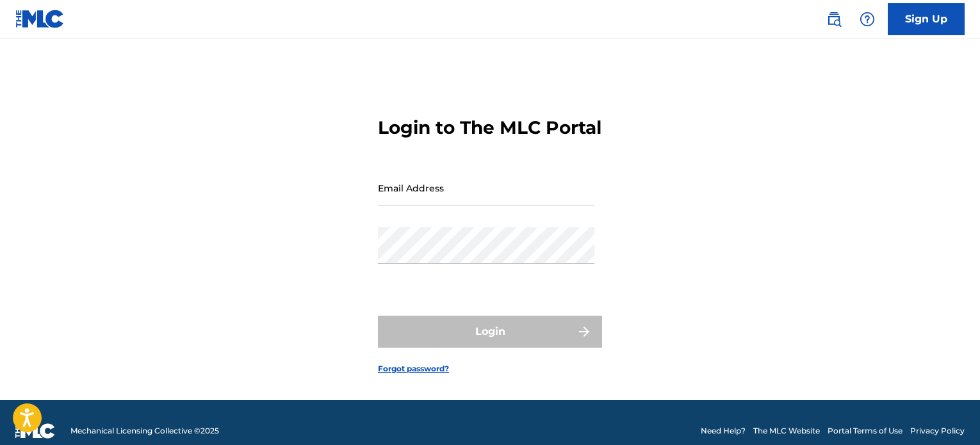 The image size is (980, 445). I want to click on h3: Login to The MLC Portal, so click(489, 128).